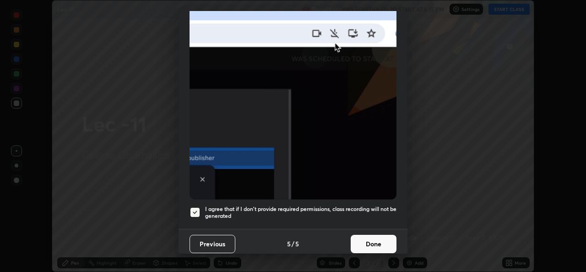 This screenshot has height=272, width=586. I want to click on h5: I agree that if I don't provide required permissions, class recording will not be generated, so click(301, 212).